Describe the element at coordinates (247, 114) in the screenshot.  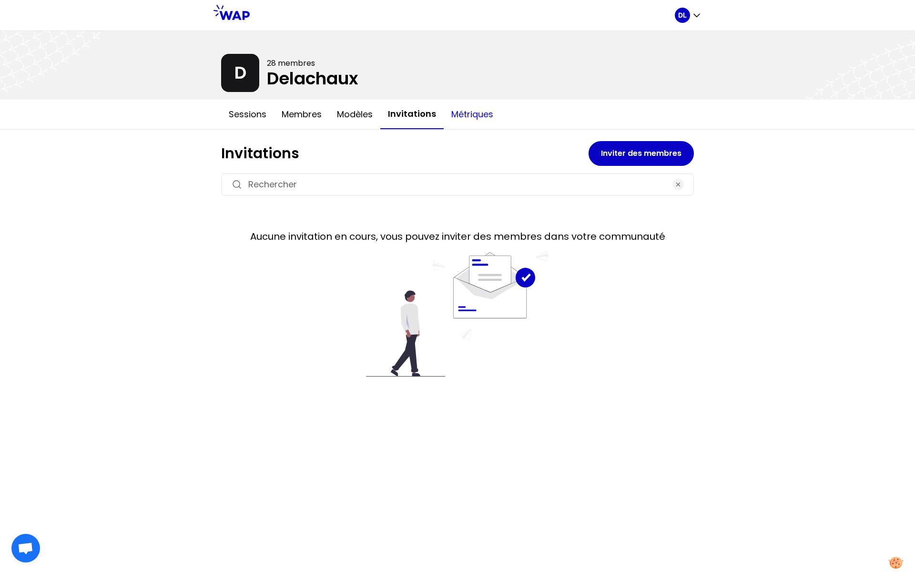
I see `button: Sessions` at that location.